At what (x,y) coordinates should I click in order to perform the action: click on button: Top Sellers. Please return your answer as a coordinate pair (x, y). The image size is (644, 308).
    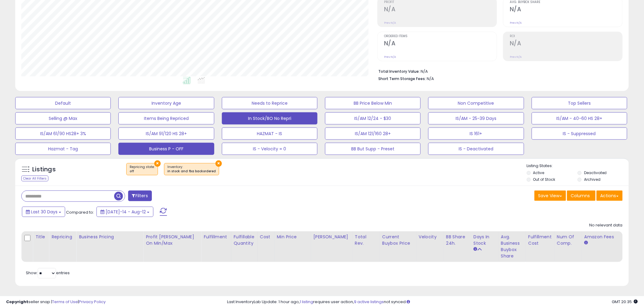
    Looking at the image, I should click on (579, 103).